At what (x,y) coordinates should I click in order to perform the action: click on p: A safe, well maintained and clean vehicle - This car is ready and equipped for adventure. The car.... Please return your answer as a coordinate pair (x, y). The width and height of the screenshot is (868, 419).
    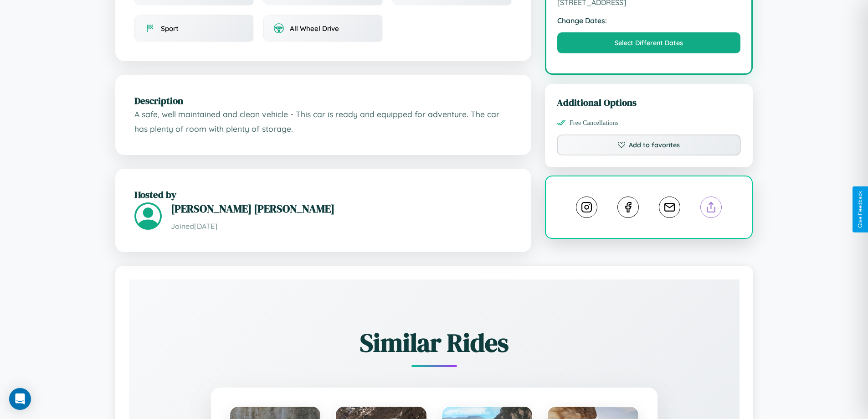
    Looking at the image, I should click on (323, 121).